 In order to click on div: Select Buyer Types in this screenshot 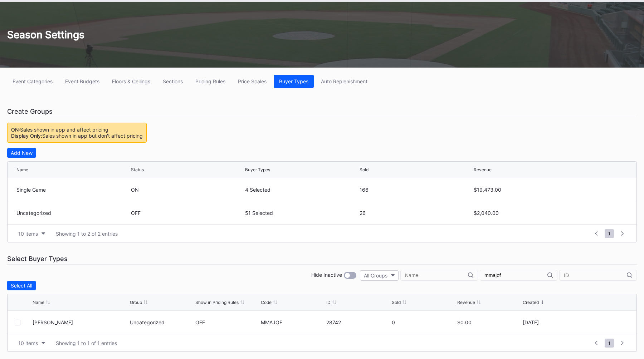, I will do `click(322, 259)`.